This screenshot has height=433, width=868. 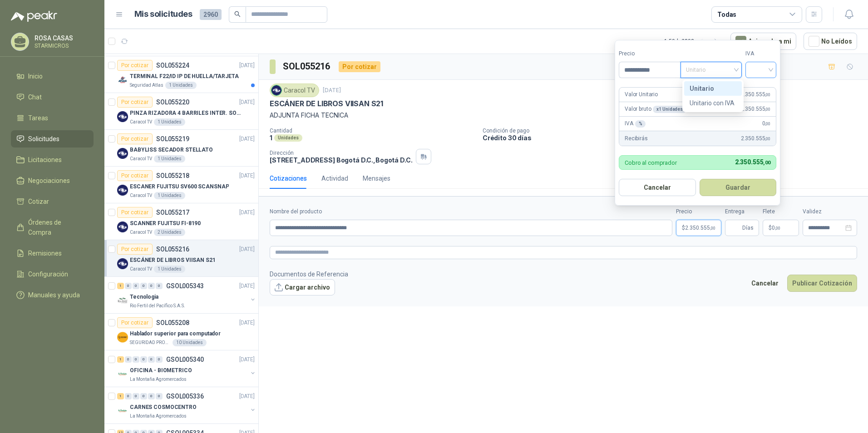 What do you see at coordinates (158, 416) in the screenshot?
I see `p: La Montaña Agromercados` at bounding box center [158, 416].